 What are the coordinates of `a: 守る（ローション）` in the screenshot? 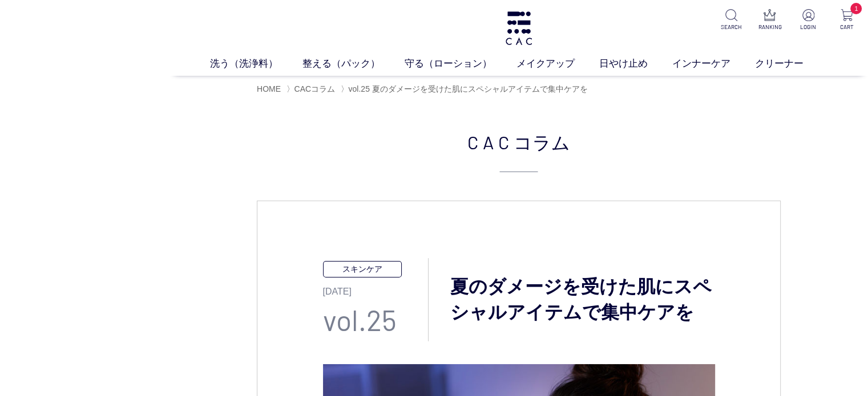 It's located at (460, 64).